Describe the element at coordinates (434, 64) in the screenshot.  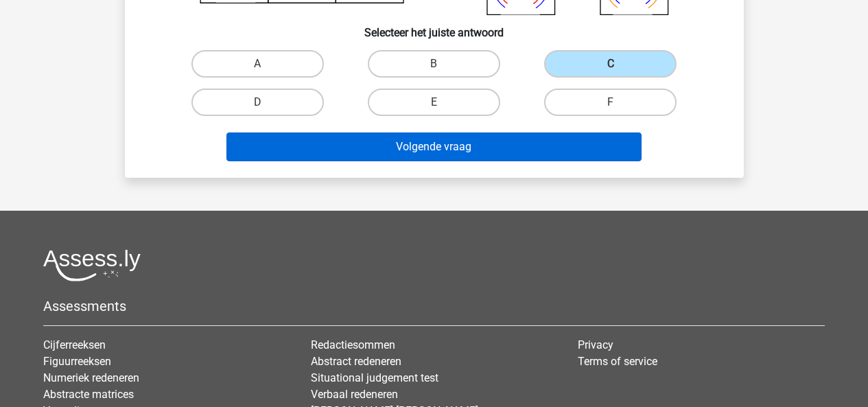
I see `label: B` at that location.